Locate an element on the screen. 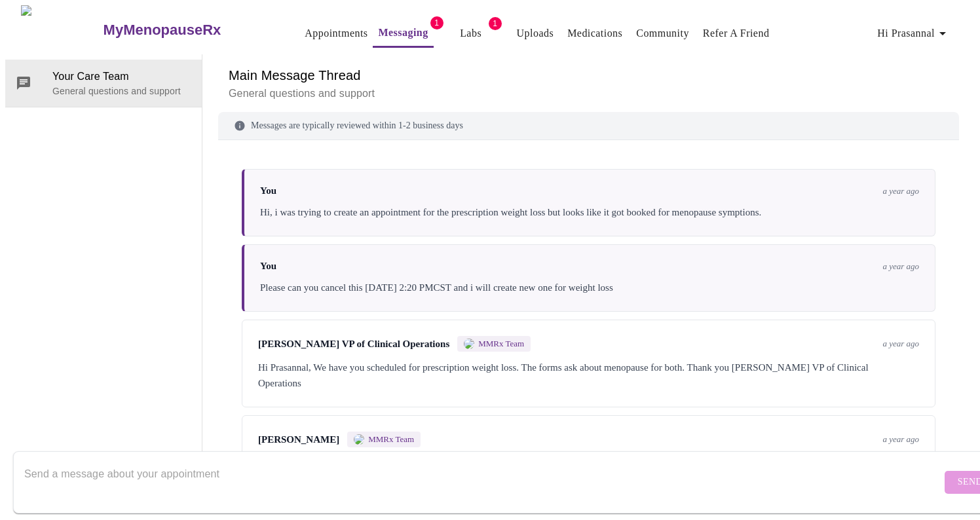  button: Appointments is located at coordinates (336, 33).